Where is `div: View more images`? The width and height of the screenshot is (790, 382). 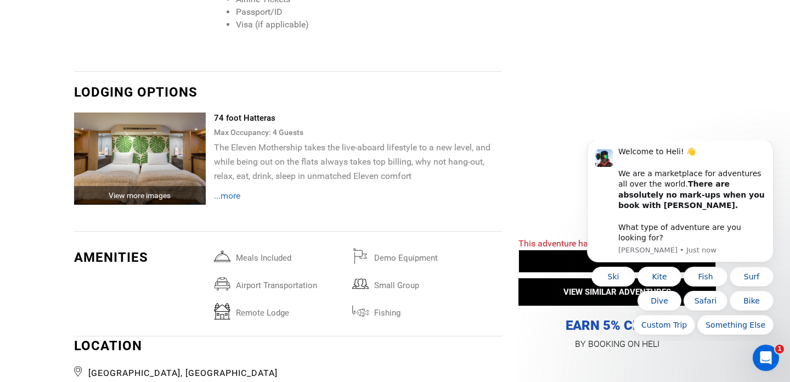 div: View more images is located at coordinates (140, 195).